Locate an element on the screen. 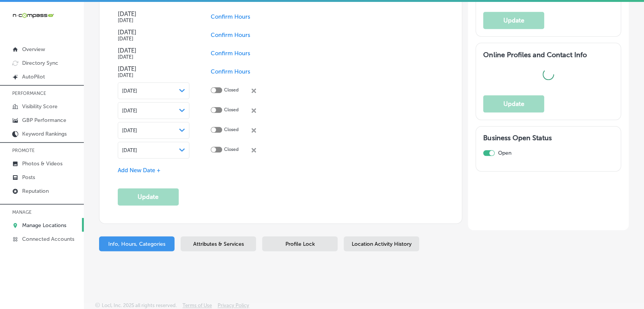  p: GBP Performance is located at coordinates (44, 120).